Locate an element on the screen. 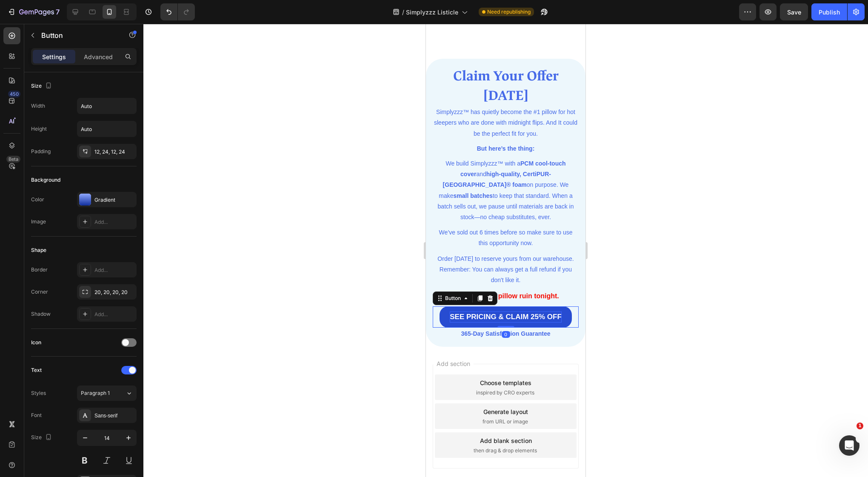 The width and height of the screenshot is (868, 477). div: Gradient is located at coordinates (115, 200).